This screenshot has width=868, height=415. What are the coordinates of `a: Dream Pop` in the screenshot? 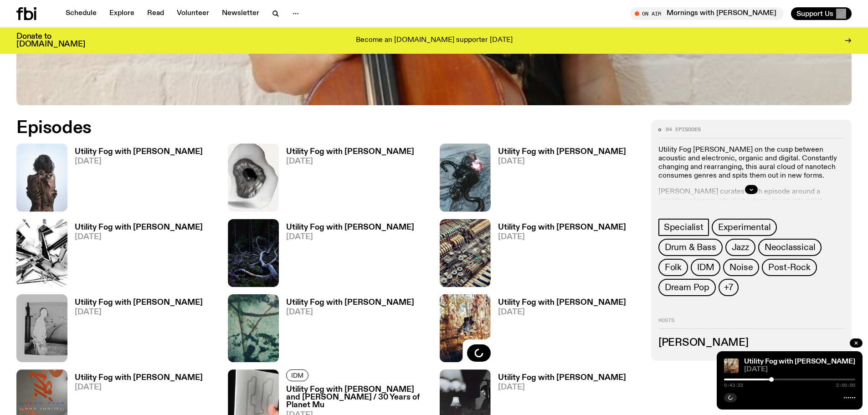 It's located at (687, 288).